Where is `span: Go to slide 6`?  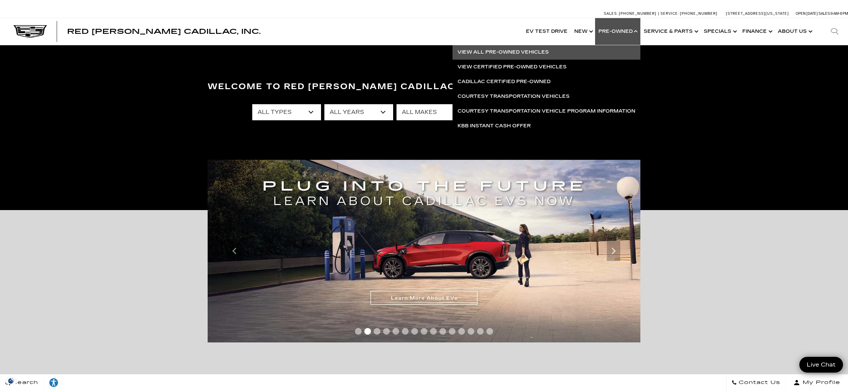 span: Go to slide 6 is located at coordinates (405, 332).